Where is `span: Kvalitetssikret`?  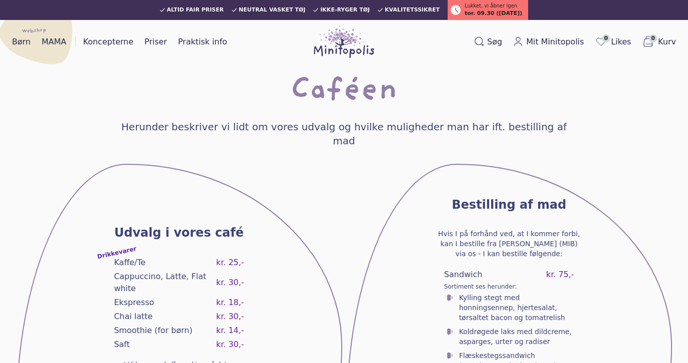 span: Kvalitetssikret is located at coordinates (412, 10).